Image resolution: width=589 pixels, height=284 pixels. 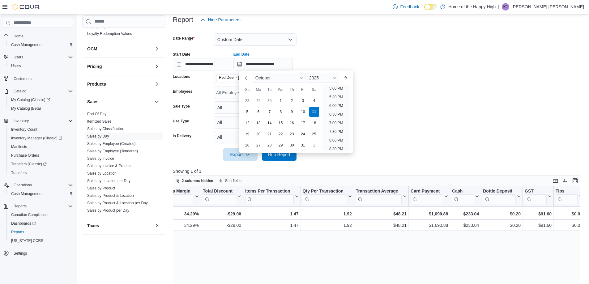 I want to click on span: Operations, so click(x=23, y=185).